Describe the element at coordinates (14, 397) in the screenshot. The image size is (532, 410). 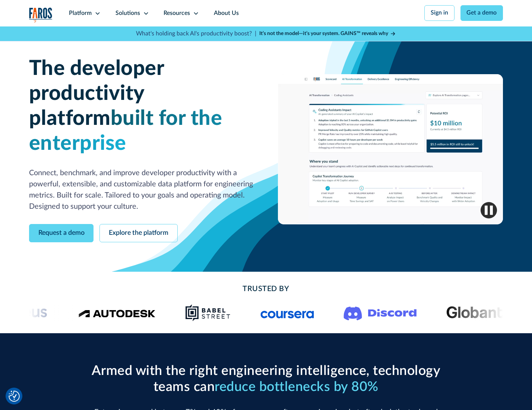
I see `img: Revisit consent button` at that location.